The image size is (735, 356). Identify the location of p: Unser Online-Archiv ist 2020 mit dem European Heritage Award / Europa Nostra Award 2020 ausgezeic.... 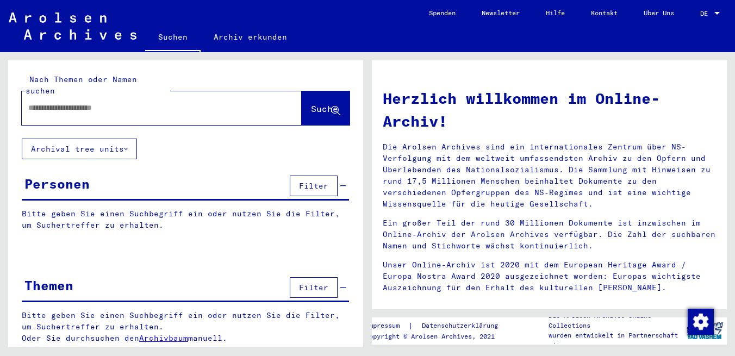
(549, 276).